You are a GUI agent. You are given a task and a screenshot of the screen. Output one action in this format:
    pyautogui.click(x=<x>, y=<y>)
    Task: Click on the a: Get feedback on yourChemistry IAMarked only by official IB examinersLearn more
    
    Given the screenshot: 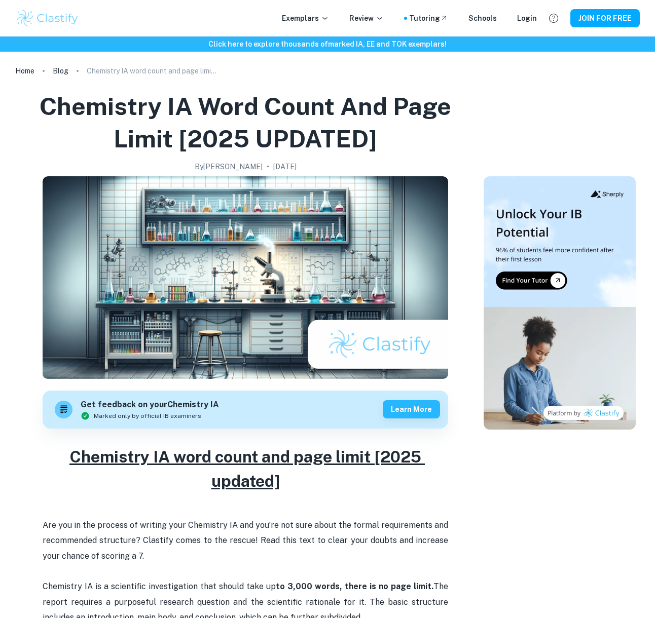 What is the action you would take?
    pyautogui.click(x=245, y=409)
    